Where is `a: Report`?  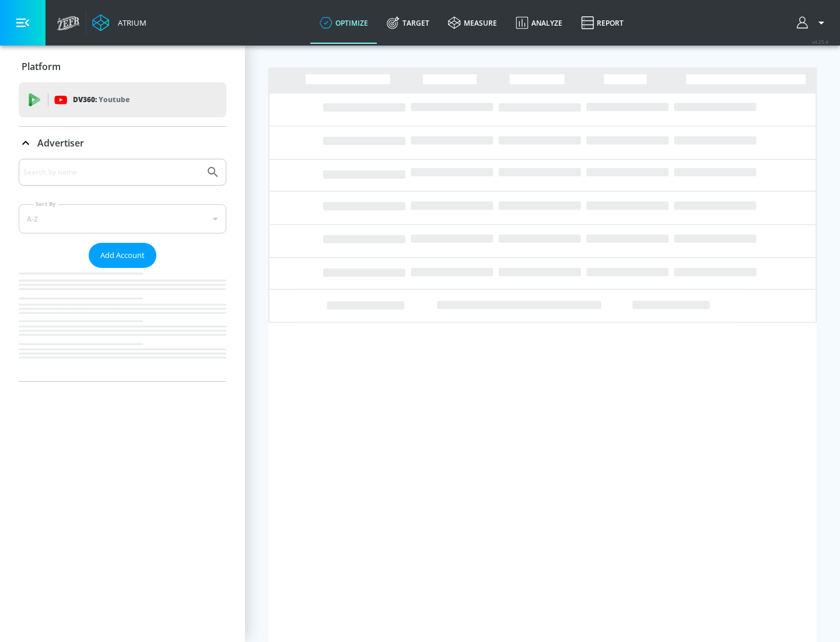 a: Report is located at coordinates (602, 23).